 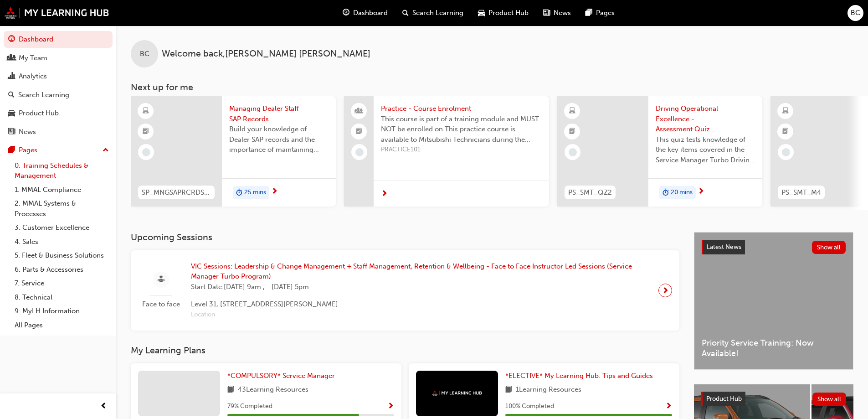 I want to click on a: mmal, so click(x=57, y=12).